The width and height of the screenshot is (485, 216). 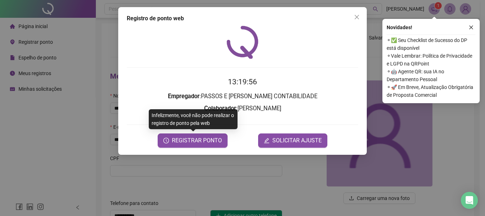 I want to click on strong: Colaborador, so click(x=220, y=108).